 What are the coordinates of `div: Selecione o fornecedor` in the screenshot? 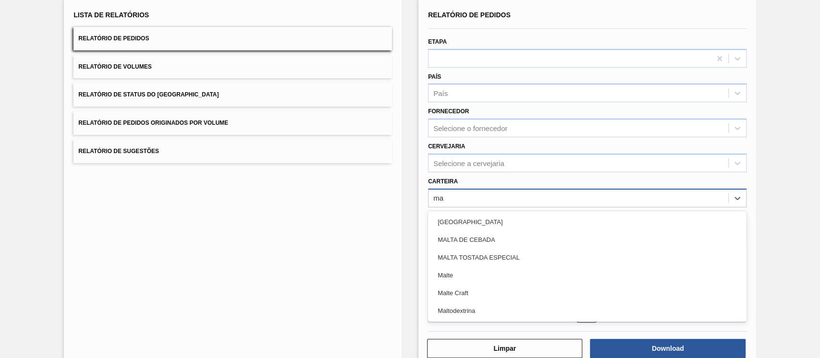 It's located at (470, 128).